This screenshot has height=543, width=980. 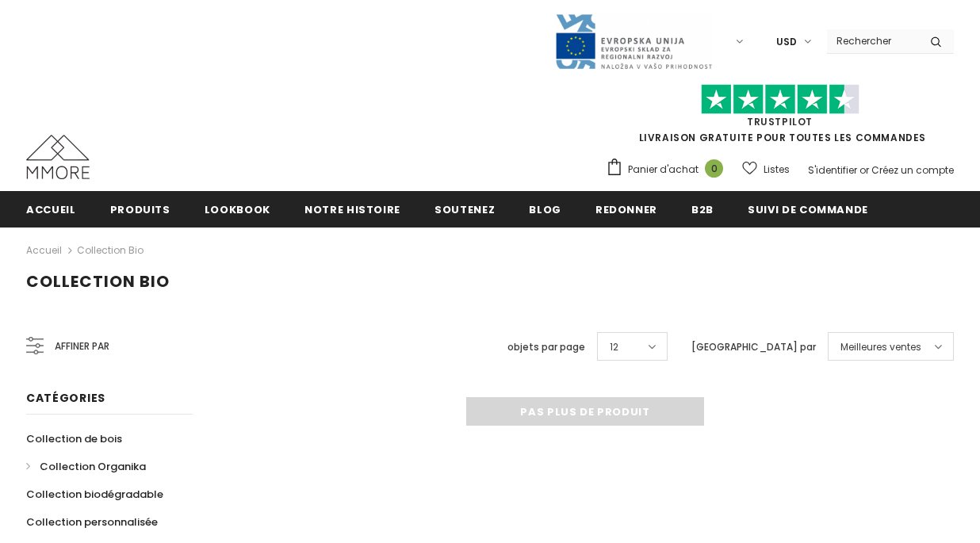 I want to click on a: Collection personnalisée, so click(x=92, y=522).